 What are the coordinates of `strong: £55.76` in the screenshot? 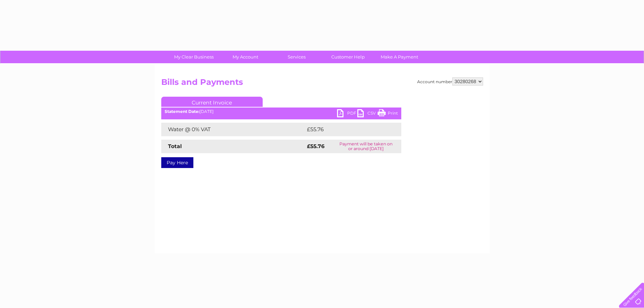 It's located at (316, 146).